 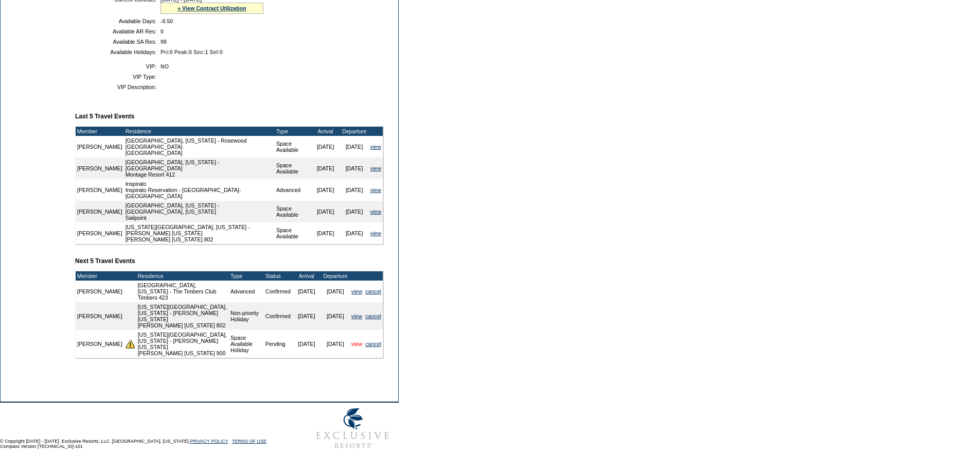 What do you see at coordinates (246, 316) in the screenshot?
I see `td: Non-priority Holiday` at bounding box center [246, 316].